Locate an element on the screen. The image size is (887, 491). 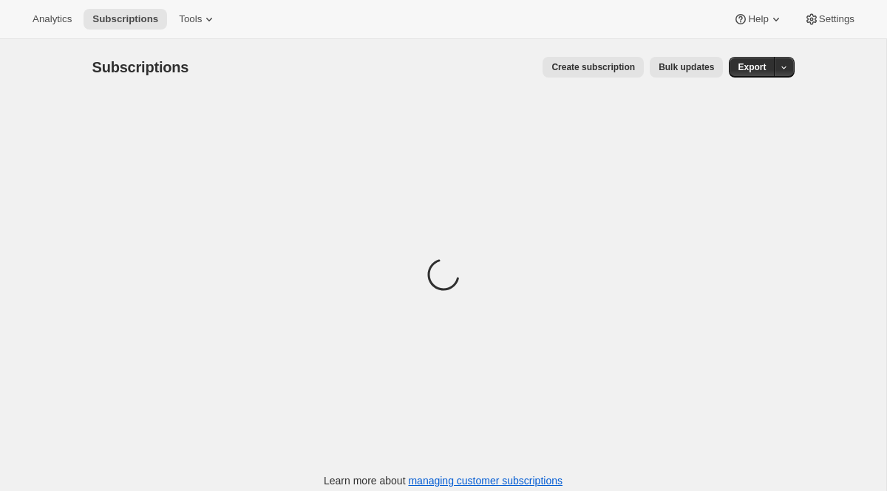
span: Create subscription is located at coordinates (593, 67).